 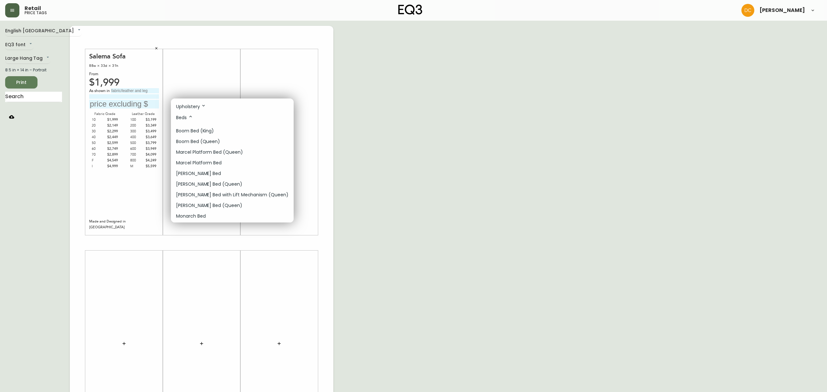 I want to click on p: Boom Bed (King), so click(x=195, y=131).